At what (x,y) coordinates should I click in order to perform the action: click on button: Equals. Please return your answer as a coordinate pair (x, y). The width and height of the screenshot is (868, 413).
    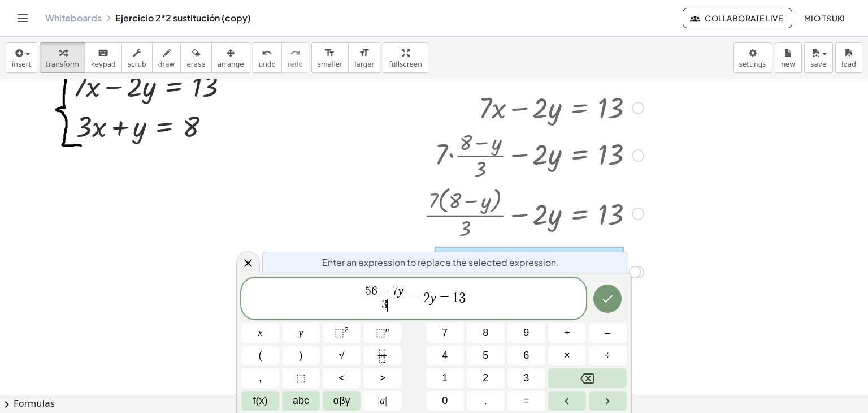
    Looking at the image, I should click on (526, 400).